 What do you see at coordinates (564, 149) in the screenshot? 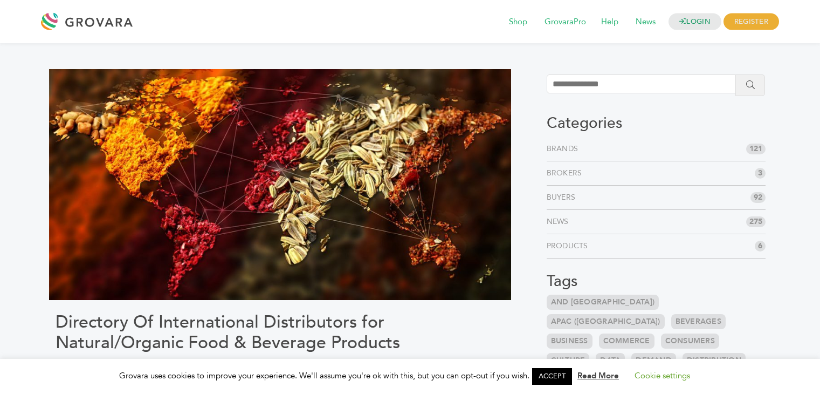
I see `a: Brands` at bounding box center [564, 149].